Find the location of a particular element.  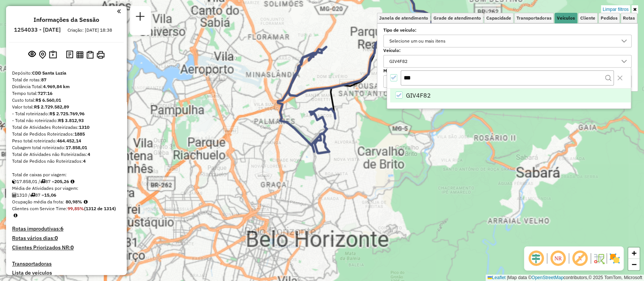

a: OpenStreetMap is located at coordinates (547, 278).